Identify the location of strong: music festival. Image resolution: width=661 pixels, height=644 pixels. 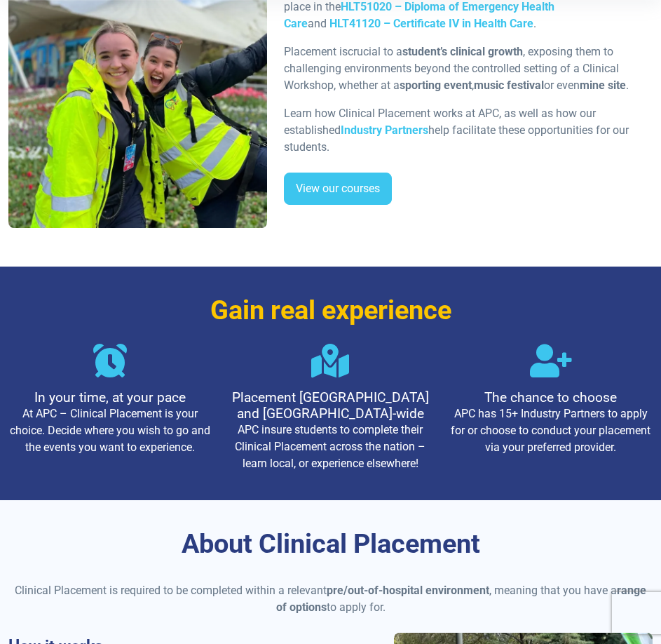
(508, 85).